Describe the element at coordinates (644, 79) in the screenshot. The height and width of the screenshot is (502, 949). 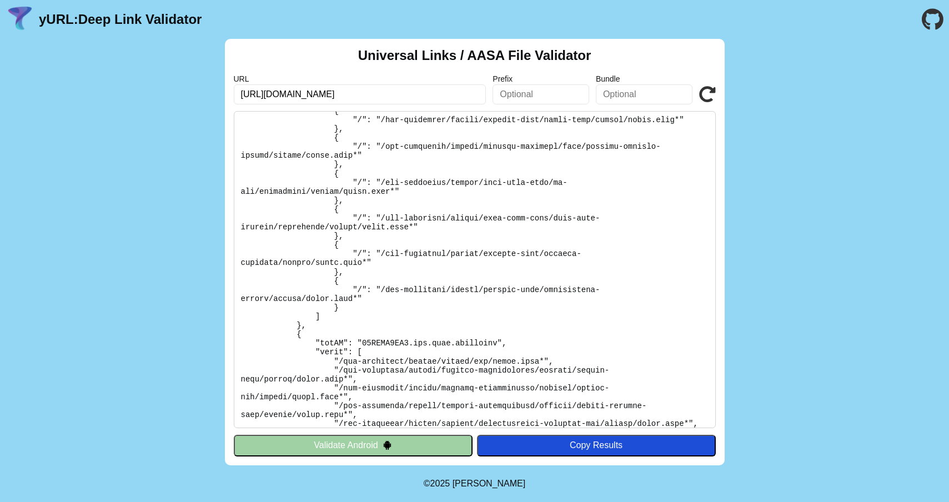
I see `label: Bundle` at that location.